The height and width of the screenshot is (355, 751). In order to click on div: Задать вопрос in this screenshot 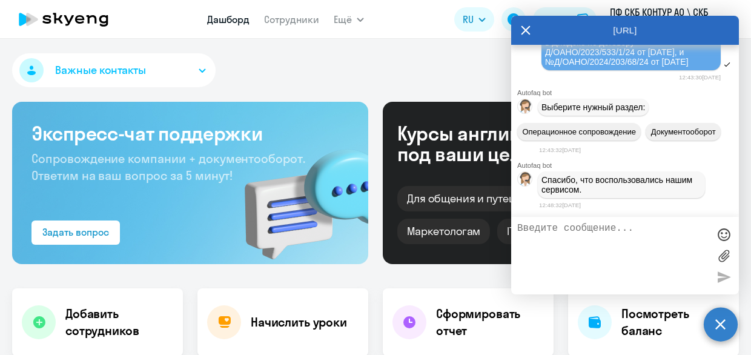, I will do `click(76, 232)`.